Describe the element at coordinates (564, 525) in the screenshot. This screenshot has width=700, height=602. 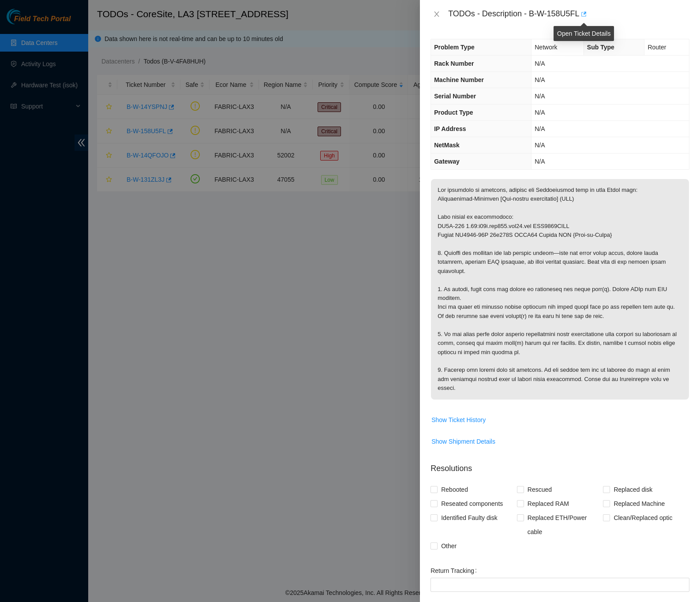
I see `span: Replaced ETH/Power cable` at that location.